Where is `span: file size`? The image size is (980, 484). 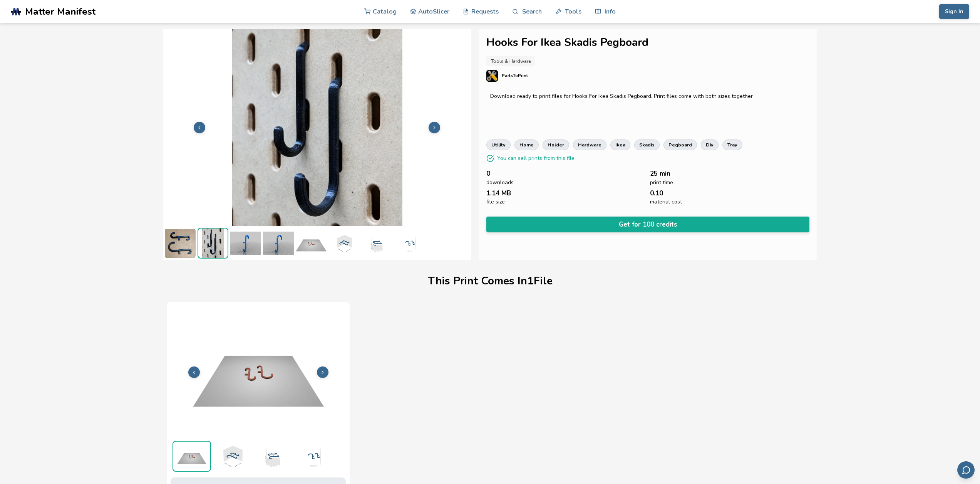 span: file size is located at coordinates (496, 202).